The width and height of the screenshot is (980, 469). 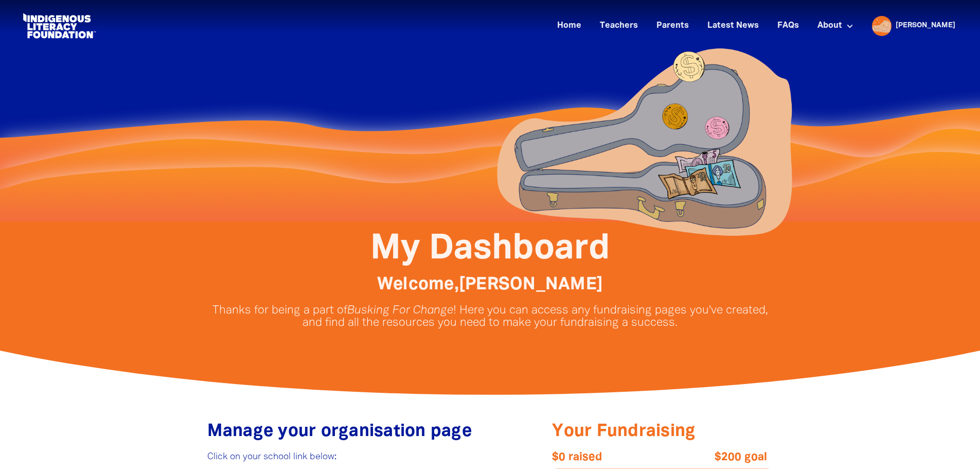 I want to click on span: Manage your organisation page, so click(x=340, y=431).